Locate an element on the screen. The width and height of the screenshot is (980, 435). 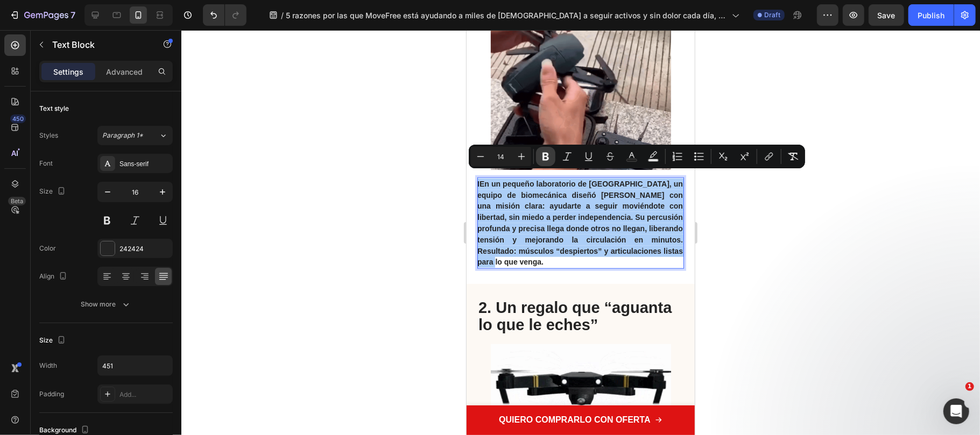
div: Padding is located at coordinates (52, 395).